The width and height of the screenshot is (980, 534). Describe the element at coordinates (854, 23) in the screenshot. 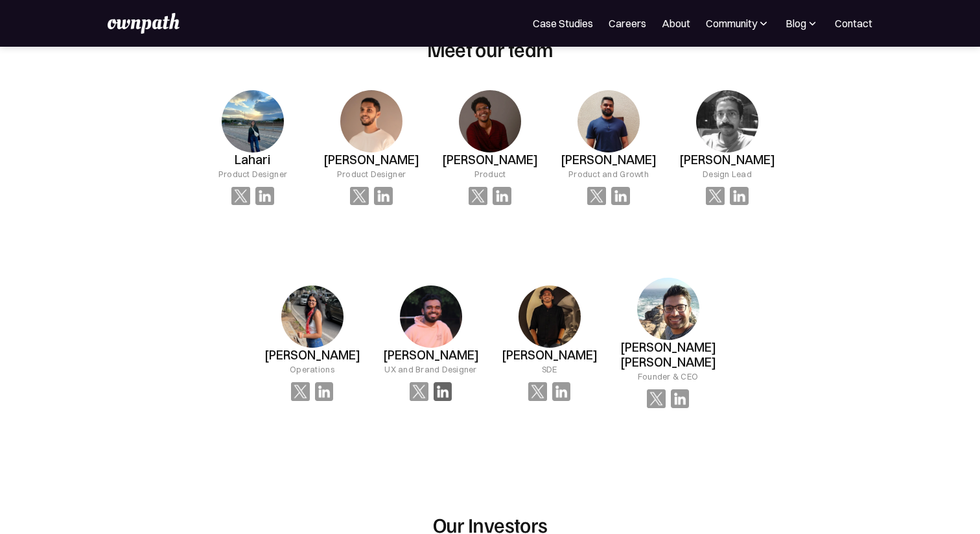

I see `a: Contact` at that location.